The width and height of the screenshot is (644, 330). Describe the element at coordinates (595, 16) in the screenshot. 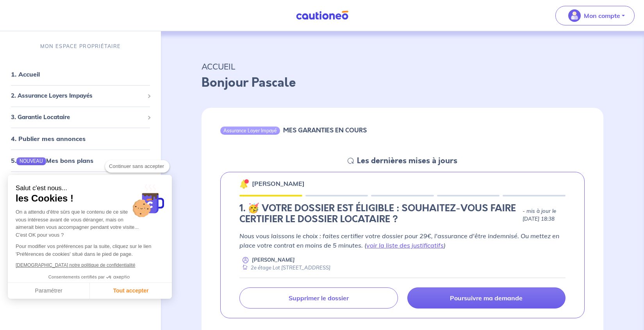

I see `button: illu_account_valid_menu.svgMon compte` at that location.